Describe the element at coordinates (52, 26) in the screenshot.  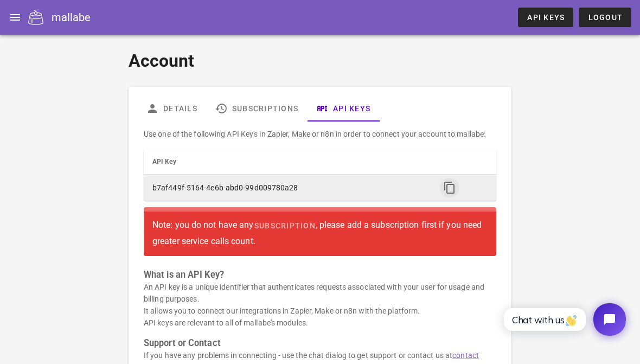
I see `span: Chat with us` at that location.